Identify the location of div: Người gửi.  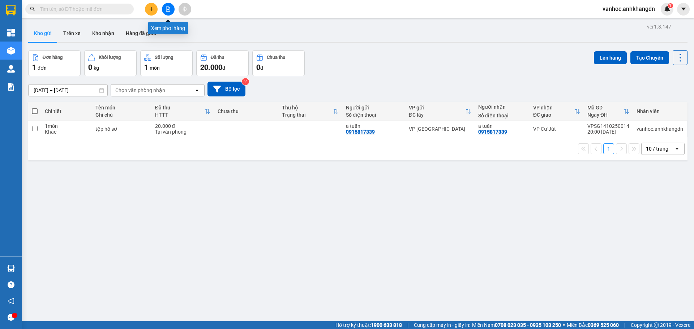
(373, 108).